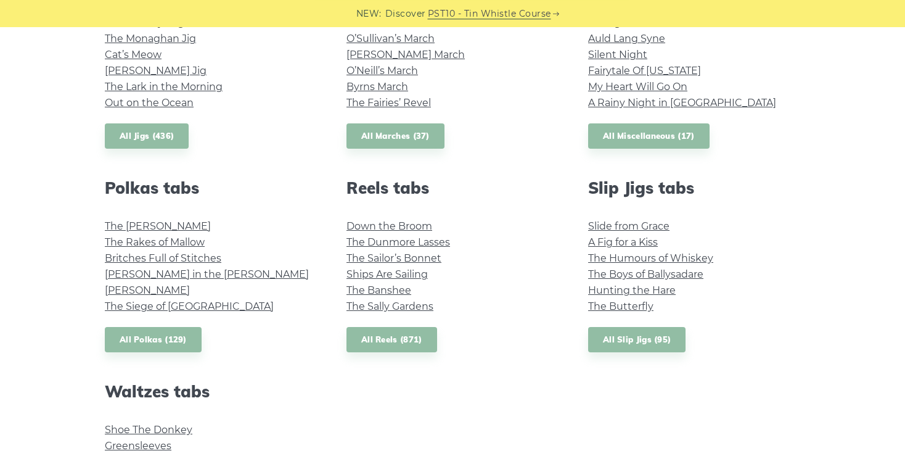  What do you see at coordinates (621, 306) in the screenshot?
I see `a: The Butterfly` at bounding box center [621, 306].